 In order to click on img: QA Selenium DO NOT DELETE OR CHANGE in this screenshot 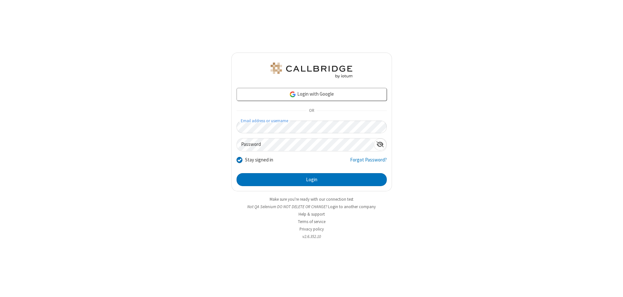, I will do `click(312, 70)`.